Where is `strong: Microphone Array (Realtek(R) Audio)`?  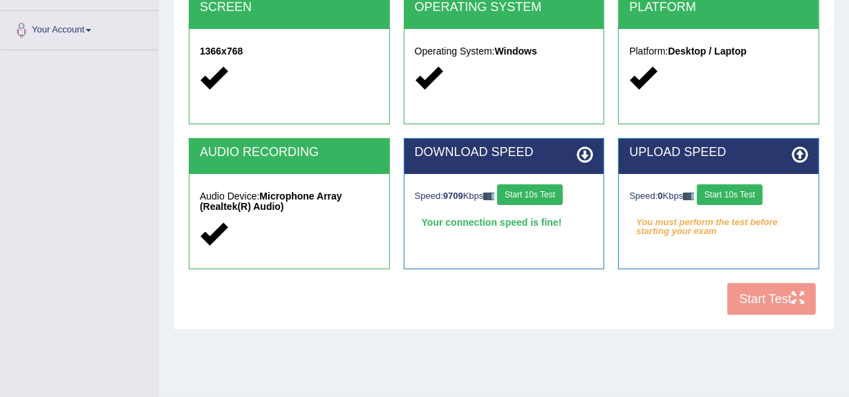 strong: Microphone Array (Realtek(R) Audio) is located at coordinates (271, 201).